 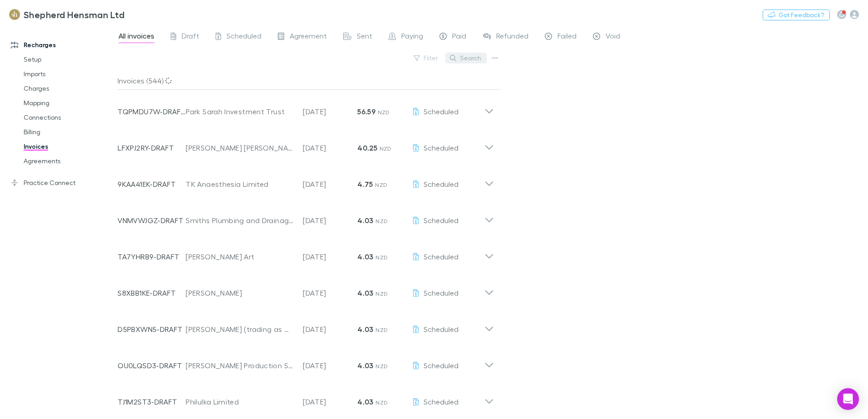 I want to click on span: Failed, so click(x=567, y=37).